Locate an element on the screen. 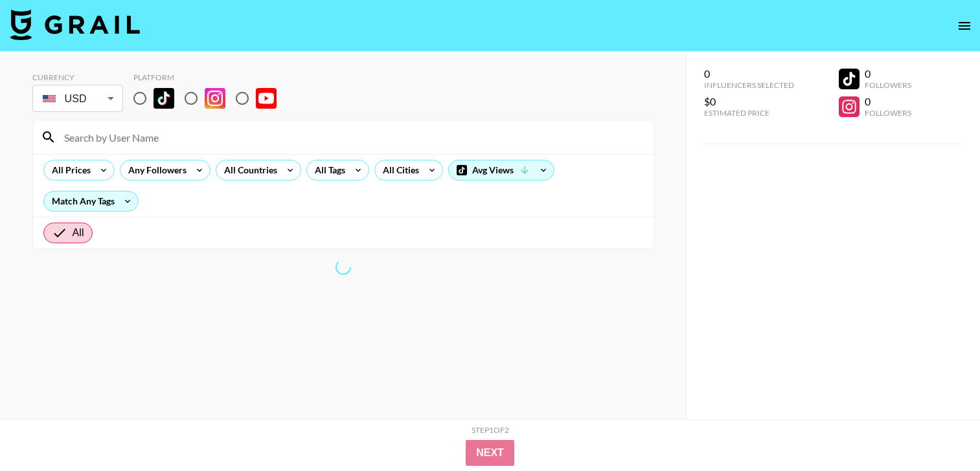 The image size is (980, 471). button: open drawer is located at coordinates (964, 26).